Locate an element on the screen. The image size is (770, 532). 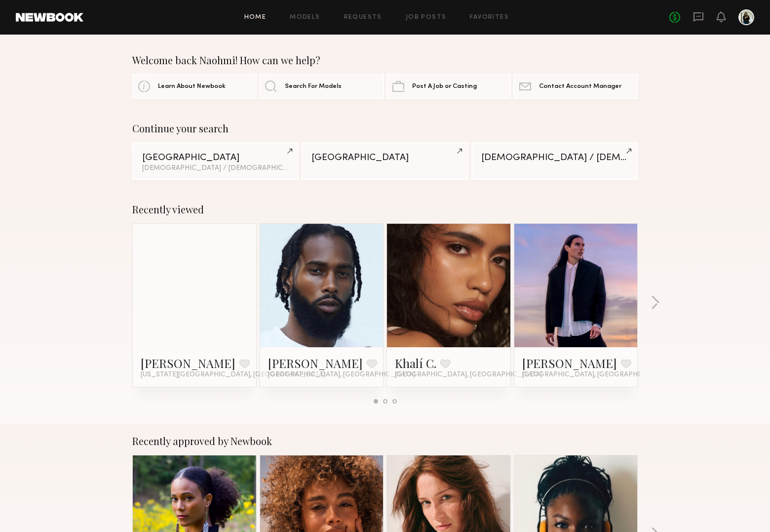
a: Home is located at coordinates (255, 18).